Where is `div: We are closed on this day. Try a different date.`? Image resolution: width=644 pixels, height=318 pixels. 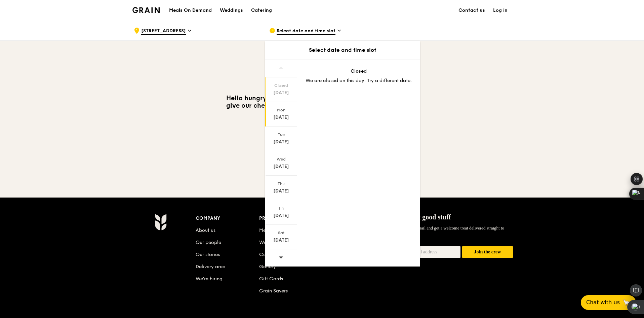
div: We are closed on this day. Try a different date. is located at coordinates (359, 81).